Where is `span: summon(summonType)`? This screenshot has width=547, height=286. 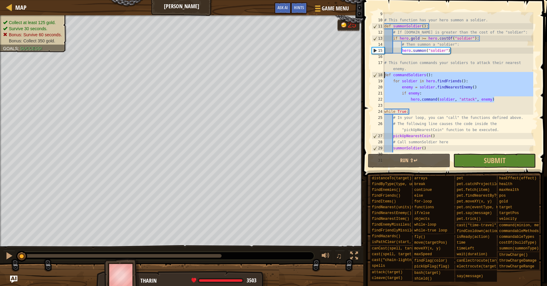 span: summon(summonType) is located at coordinates (519, 249).